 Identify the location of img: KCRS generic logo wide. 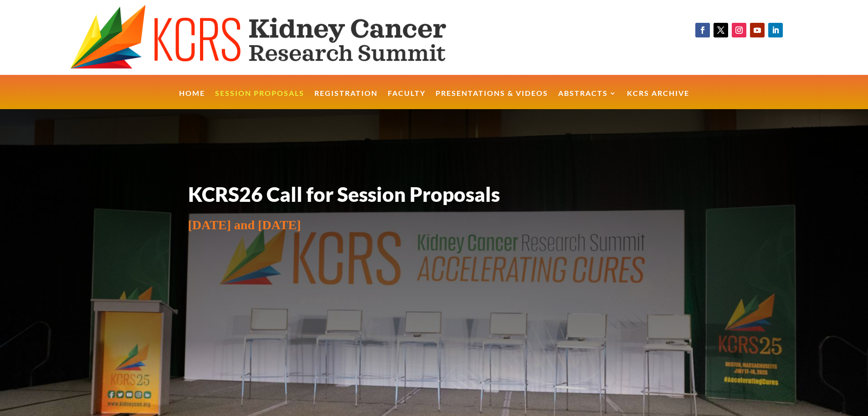
(281, 38).